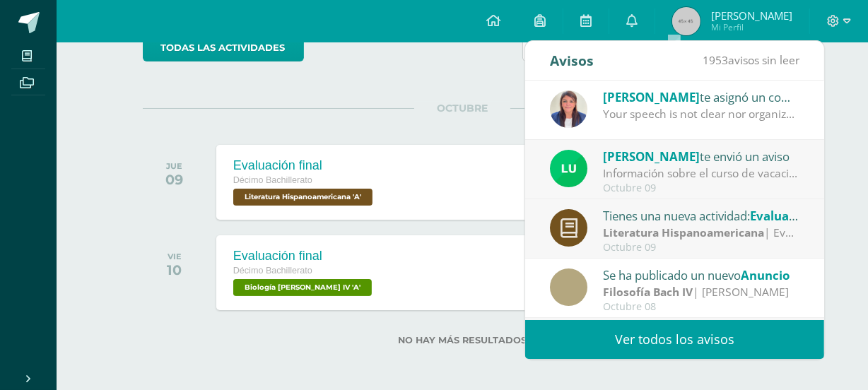 The height and width of the screenshot is (390, 868). What do you see at coordinates (462, 340) in the screenshot?
I see `label: No hay más resultados` at bounding box center [462, 340].